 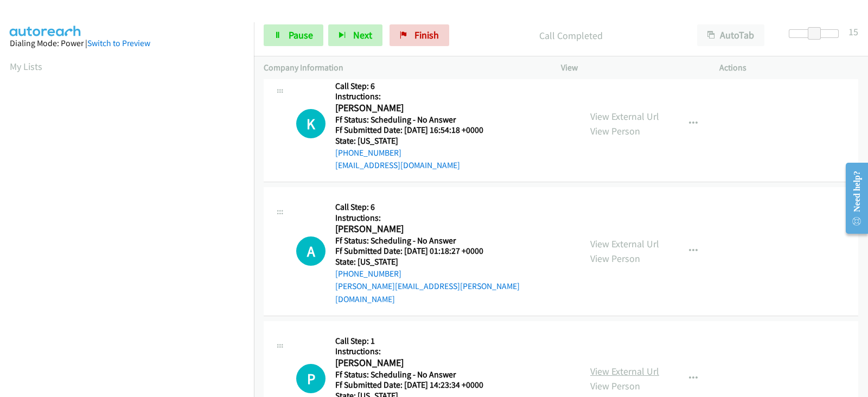 What do you see at coordinates (416, 341) in the screenshot?
I see `h5: Call Step: 1` at bounding box center [416, 341].